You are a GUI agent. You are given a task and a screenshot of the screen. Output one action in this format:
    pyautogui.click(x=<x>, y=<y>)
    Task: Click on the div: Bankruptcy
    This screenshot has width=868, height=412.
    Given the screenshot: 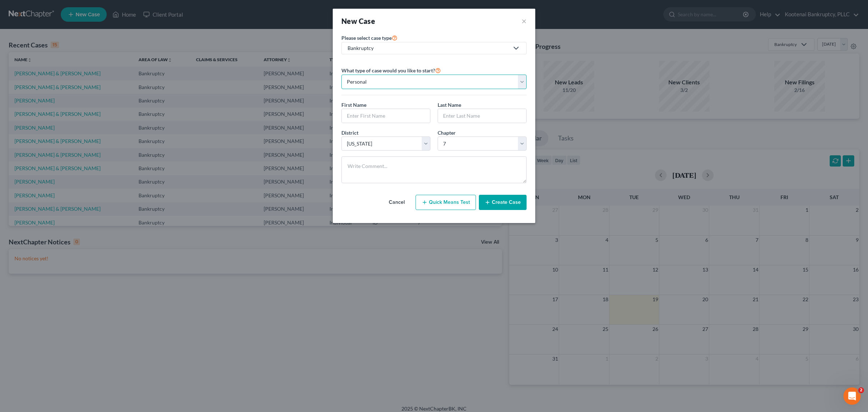 What is the action you would take?
    pyautogui.click(x=428, y=48)
    